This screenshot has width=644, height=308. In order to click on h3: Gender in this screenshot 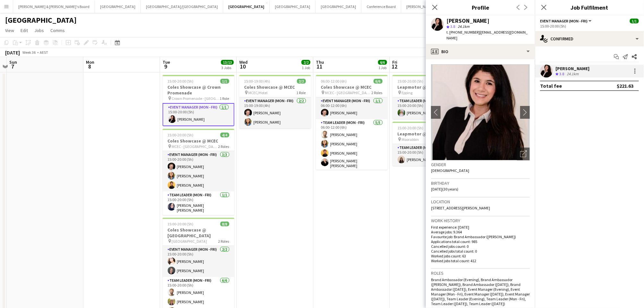, I will do `click(481, 164)`.